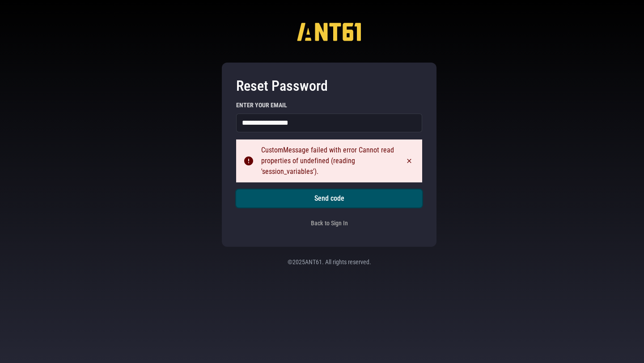 Image resolution: width=644 pixels, height=363 pixels. Describe the element at coordinates (329, 199) in the screenshot. I see `button: Send code` at that location.